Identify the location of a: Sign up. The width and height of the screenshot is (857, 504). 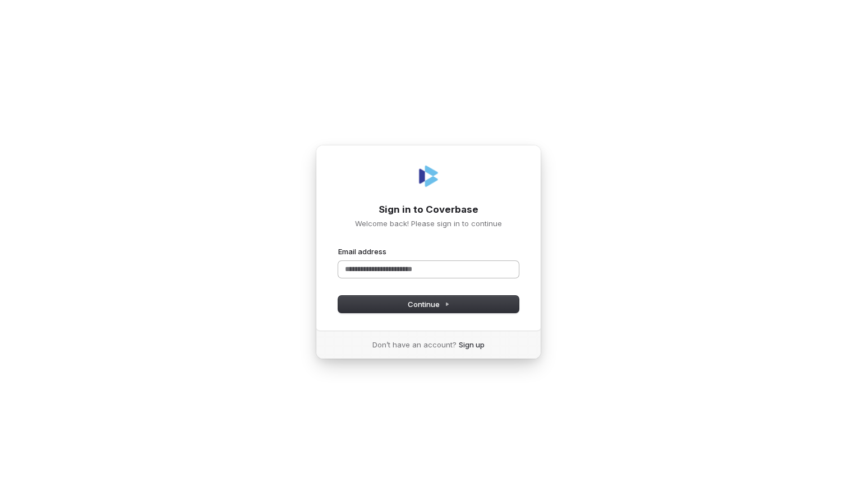
(472, 345).